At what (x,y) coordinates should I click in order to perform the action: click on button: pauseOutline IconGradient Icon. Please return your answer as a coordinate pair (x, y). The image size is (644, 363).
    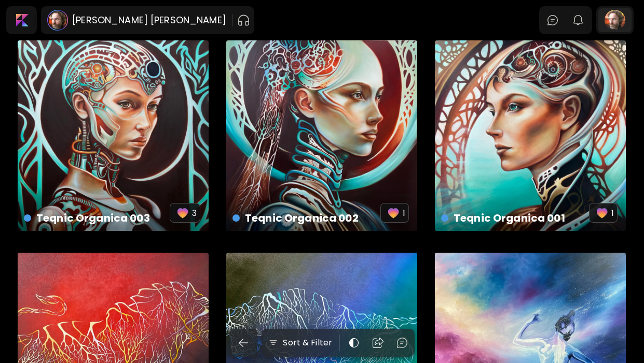
    Looking at the image, I should click on (244, 20).